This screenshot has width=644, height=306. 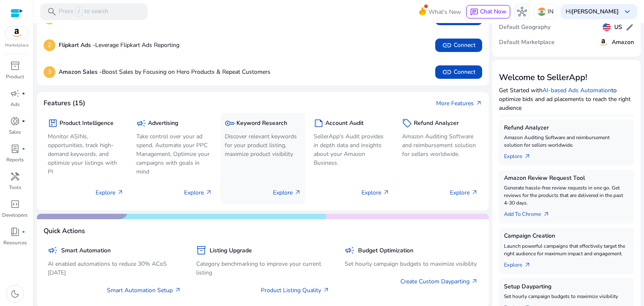 I want to click on p: IN, so click(x=550, y=11).